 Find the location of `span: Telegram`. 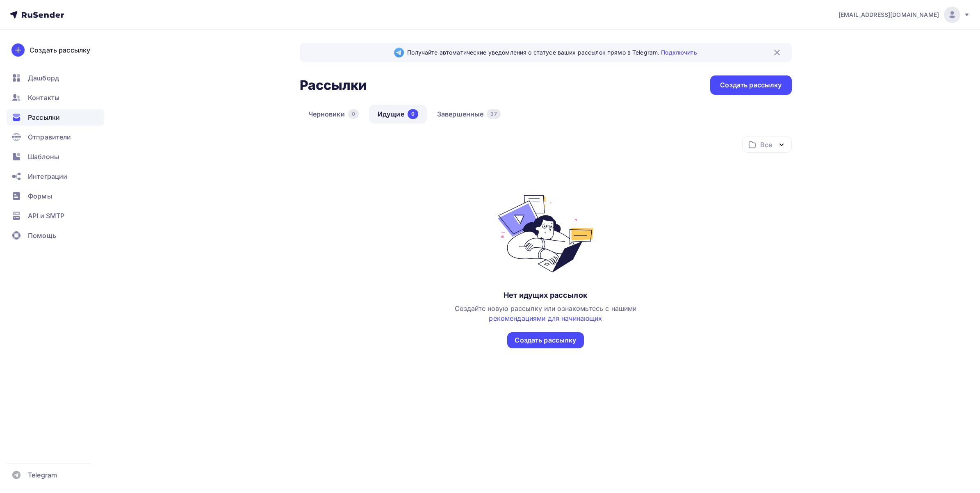

span: Telegram is located at coordinates (42, 475).